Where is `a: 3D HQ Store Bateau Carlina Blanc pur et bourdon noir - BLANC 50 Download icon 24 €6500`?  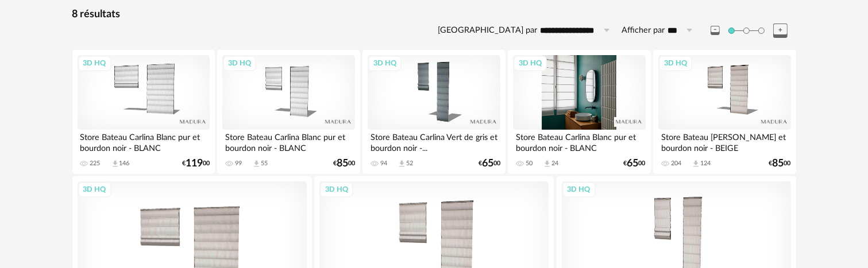
a: 3D HQ Store Bateau Carlina Blanc pur et bourdon noir - BLANC 50 Download icon 24 €6500 is located at coordinates (579, 112).